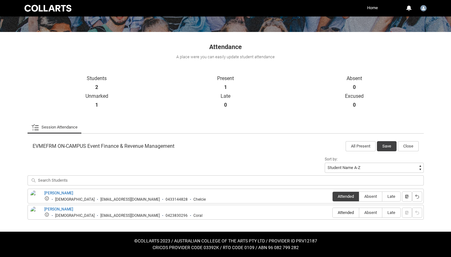 Image resolution: width=451 pixels, height=257 pixels. Describe the element at coordinates (226, 57) in the screenshot. I see `div: A place were you can easily update student attendance` at that location.